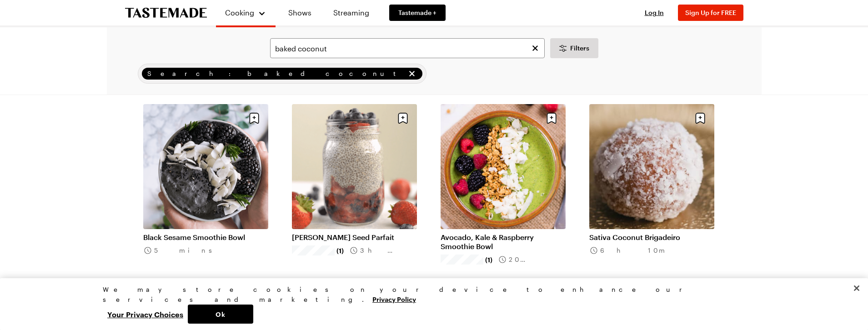 Image resolution: width=868 pixels, height=330 pixels. Describe the element at coordinates (239, 12) in the screenshot. I see `span: Cooking` at that location.